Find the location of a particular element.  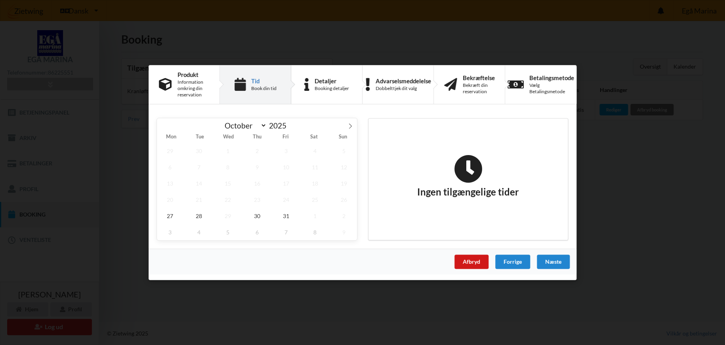

span: October 26, 2025 is located at coordinates (344, 199).